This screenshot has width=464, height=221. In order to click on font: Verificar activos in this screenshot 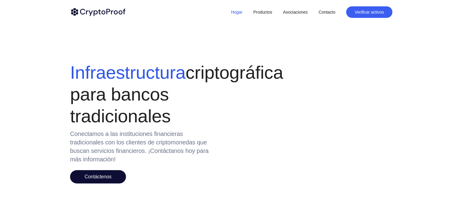, I will do `click(369, 12)`.